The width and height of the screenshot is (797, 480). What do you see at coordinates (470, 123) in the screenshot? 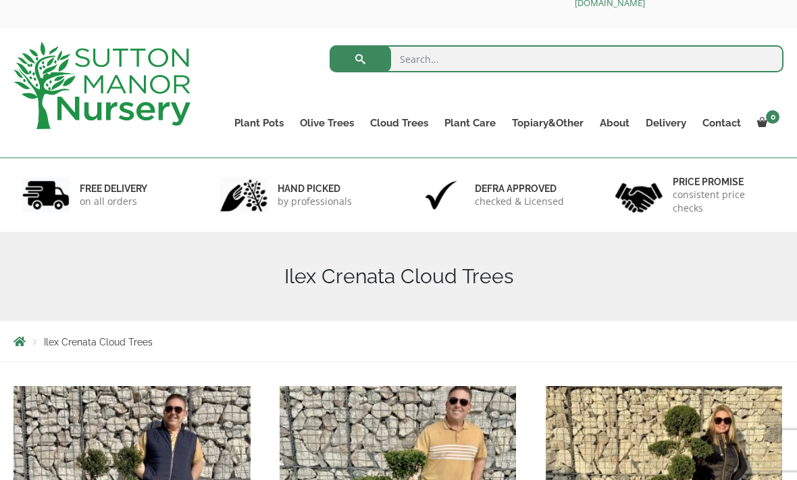
I see `a: Plant Care` at bounding box center [470, 123].